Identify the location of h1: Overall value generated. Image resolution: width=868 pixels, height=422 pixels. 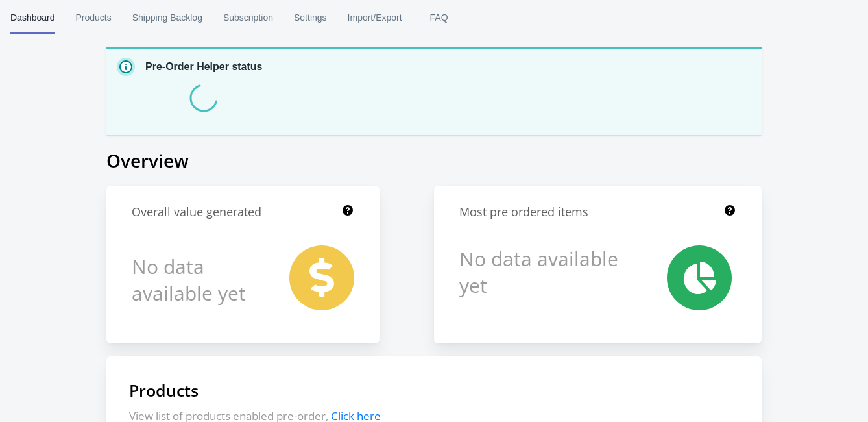
(196, 211).